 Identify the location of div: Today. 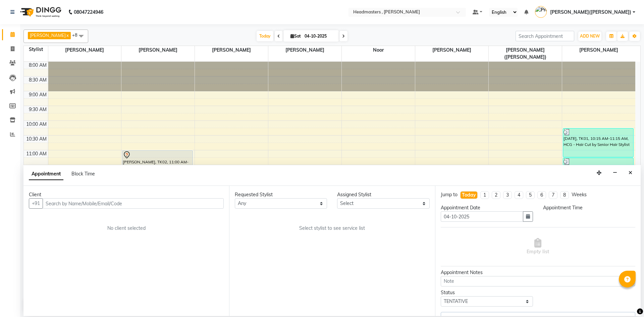
(469, 195).